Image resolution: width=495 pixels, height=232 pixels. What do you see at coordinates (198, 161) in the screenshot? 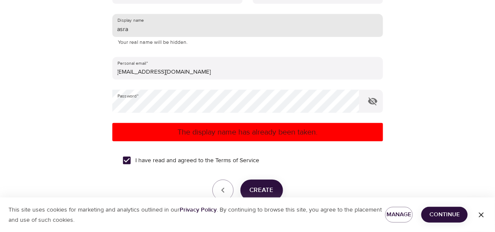
I see `span: I have read and agreed to the` at bounding box center [198, 161].